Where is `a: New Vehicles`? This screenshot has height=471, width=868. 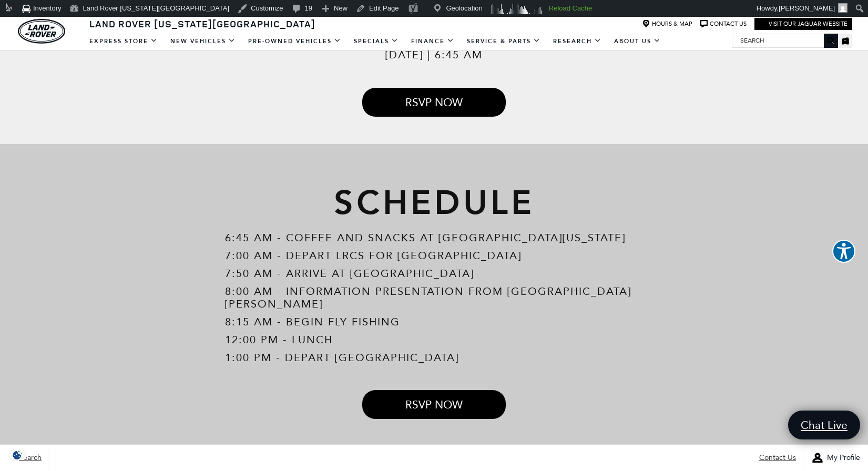
a: New Vehicles is located at coordinates (203, 41).